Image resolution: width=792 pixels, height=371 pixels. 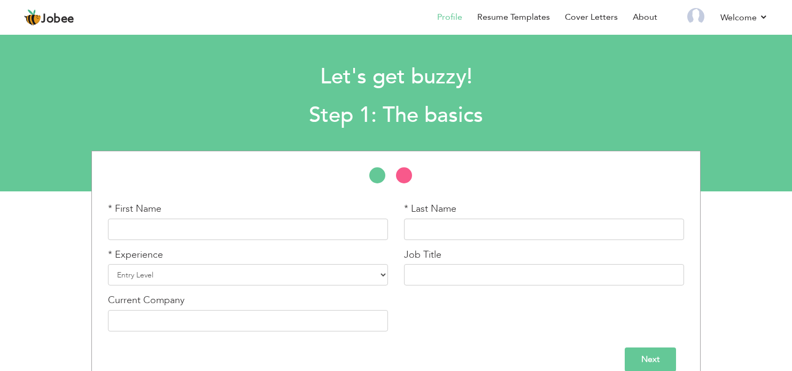 What do you see at coordinates (744, 18) in the screenshot?
I see `a: Welcome` at bounding box center [744, 18].